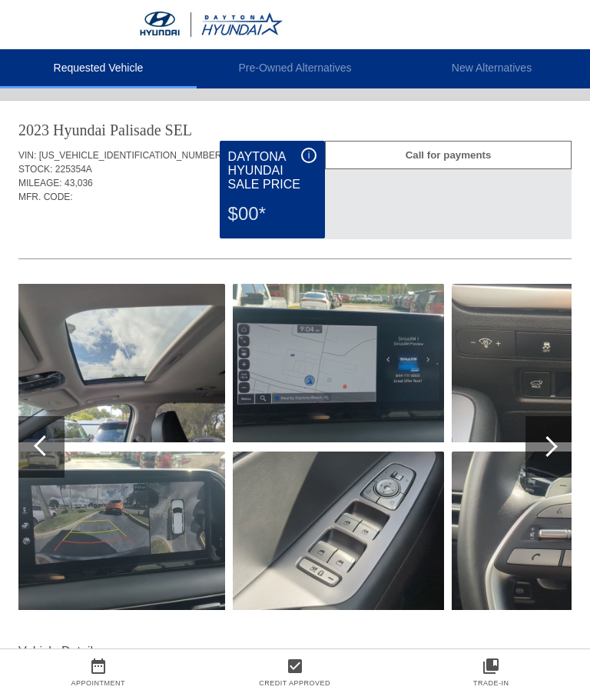 The image size is (590, 700). I want to click on i: collections_bookmark, so click(491, 666).